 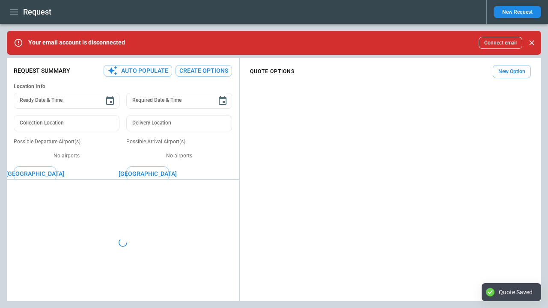 What do you see at coordinates (517, 12) in the screenshot?
I see `button: New Request` at bounding box center [517, 12].